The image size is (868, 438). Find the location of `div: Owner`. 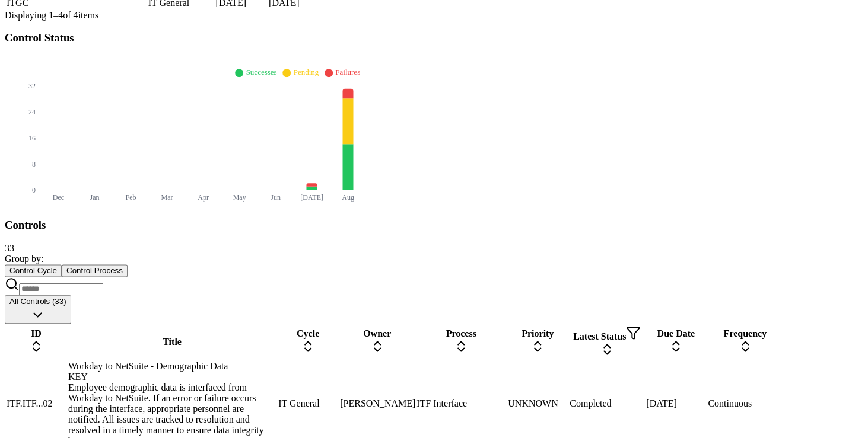

div: Owner is located at coordinates (377, 334).